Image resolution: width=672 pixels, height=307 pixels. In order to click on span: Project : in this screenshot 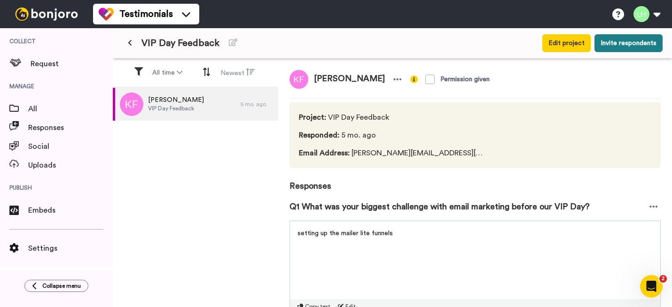, I will do `click(312, 117)`.